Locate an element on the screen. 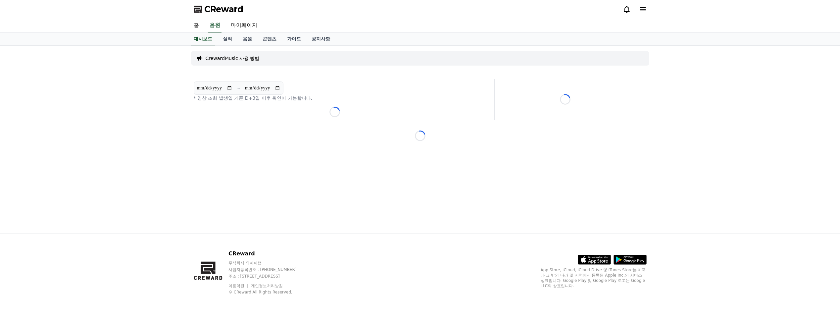 The height and width of the screenshot is (316, 840). p: CrewardMusic 사용 방법 is located at coordinates (233, 58).